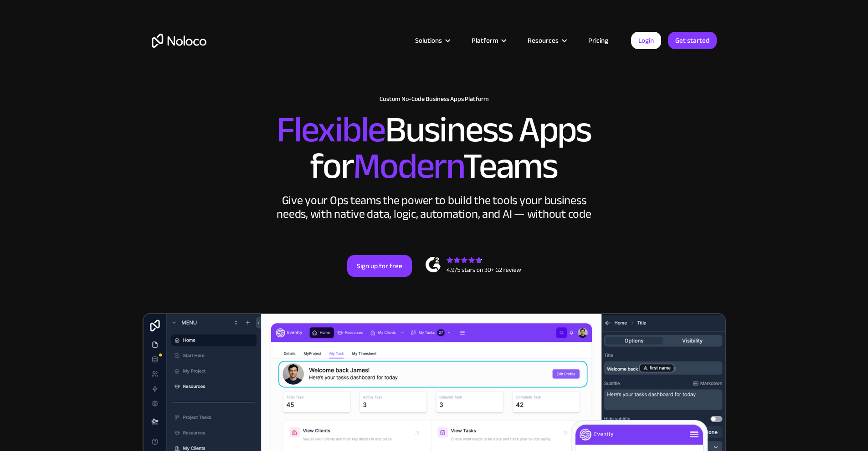 Image resolution: width=868 pixels, height=451 pixels. What do you see at coordinates (379, 266) in the screenshot?
I see `a: Sign up for free` at bounding box center [379, 266].